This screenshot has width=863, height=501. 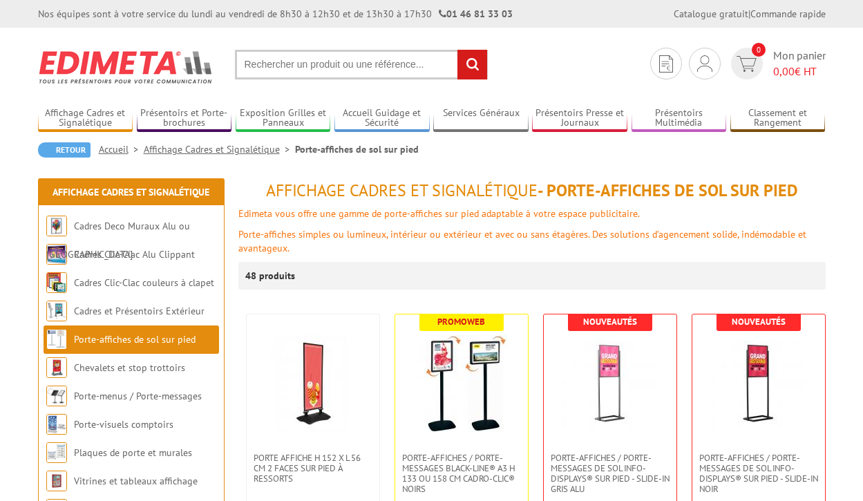 What do you see at coordinates (126, 67) in the screenshot?
I see `img: Edimeta` at bounding box center [126, 67].